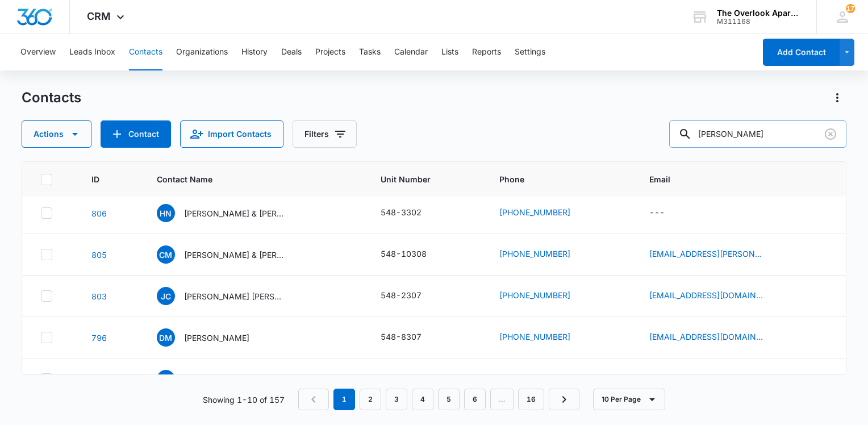  What do you see at coordinates (851, 8) in the screenshot?
I see `div: notifications count` at bounding box center [851, 8].